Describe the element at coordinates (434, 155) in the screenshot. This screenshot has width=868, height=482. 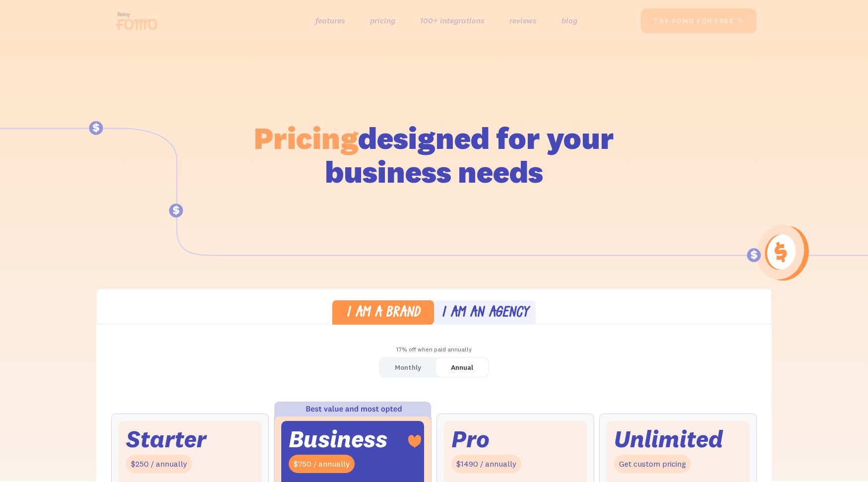
I see `h1: designed for your business needs` at that location.